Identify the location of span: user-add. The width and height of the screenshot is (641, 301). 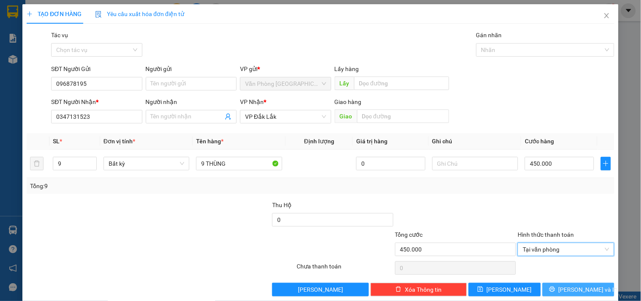
(228, 117).